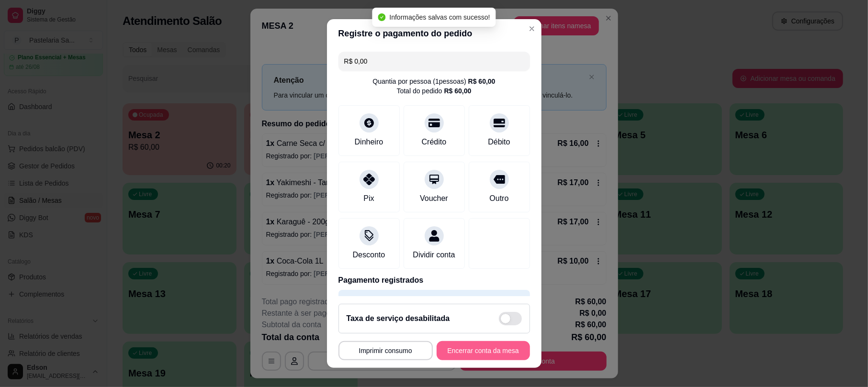  Describe the element at coordinates (433, 199) in the screenshot. I see `div: Voucher` at that location.